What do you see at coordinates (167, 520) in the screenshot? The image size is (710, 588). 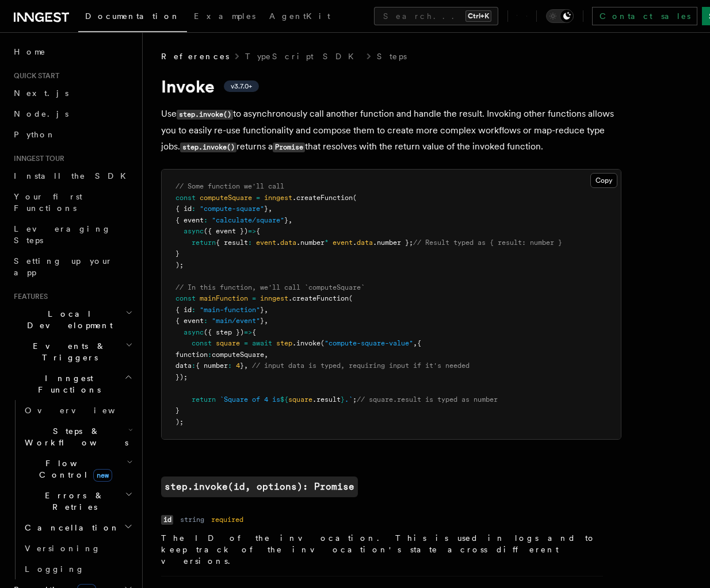 I see `code: id` at bounding box center [167, 520].